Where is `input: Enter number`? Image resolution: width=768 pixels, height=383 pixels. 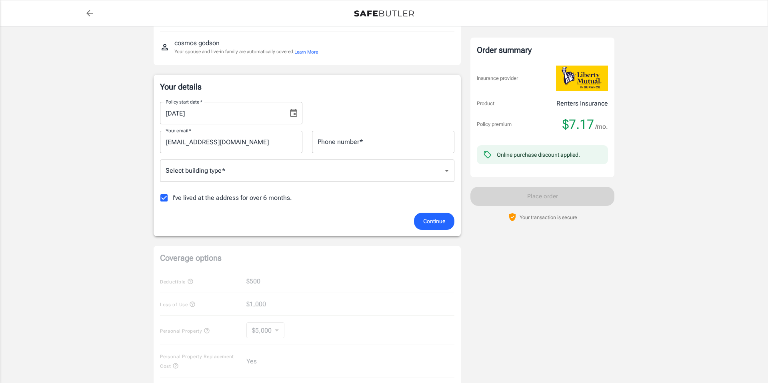
input: Enter number is located at coordinates (383, 142).